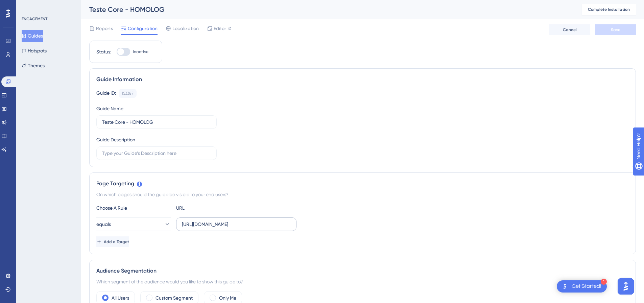 This screenshot has height=303, width=644. I want to click on div: Open Get Started! checklist, remaining modules: 1, so click(582, 287).